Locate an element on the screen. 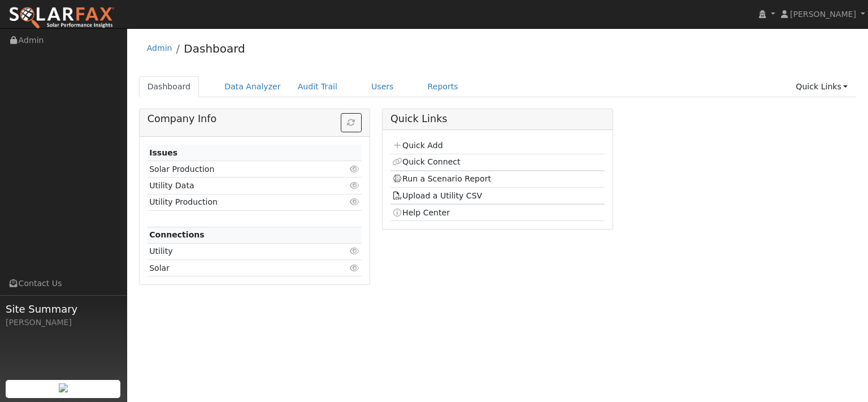  td: Utility Production is located at coordinates (237, 202).